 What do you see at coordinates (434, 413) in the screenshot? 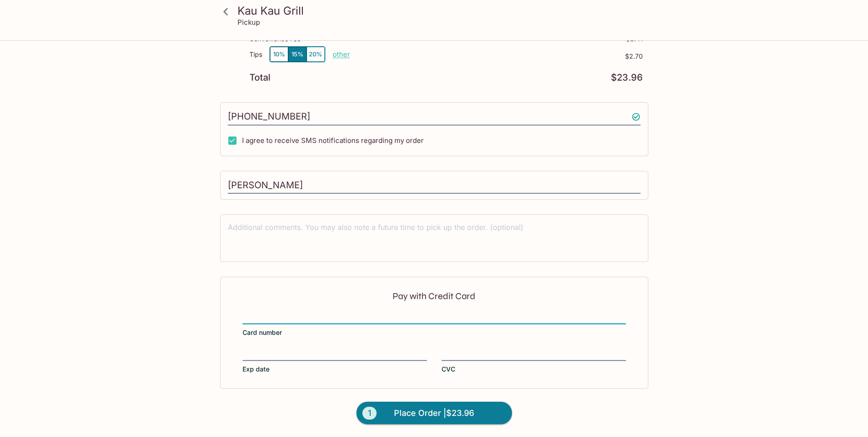
I see `span: Place Order | $23.96` at bounding box center [434, 413].